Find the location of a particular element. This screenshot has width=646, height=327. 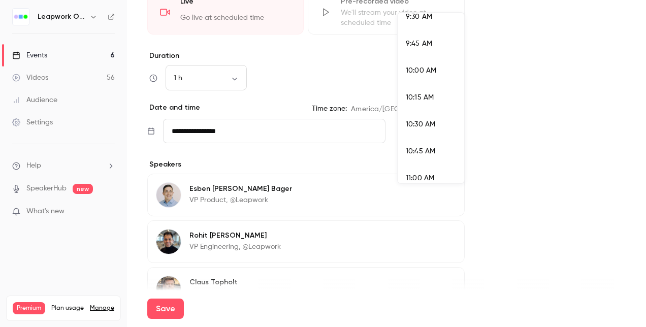

span: 10:15 AM is located at coordinates (420, 98).